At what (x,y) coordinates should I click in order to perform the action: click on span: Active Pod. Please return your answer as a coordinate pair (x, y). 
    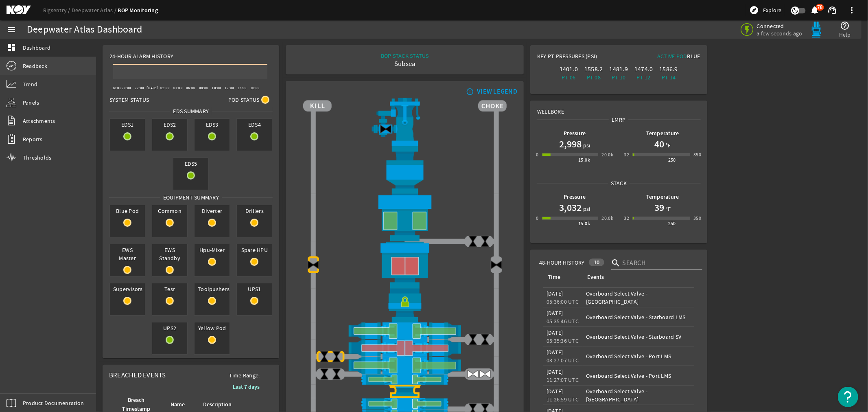
    Looking at the image, I should click on (673, 56).